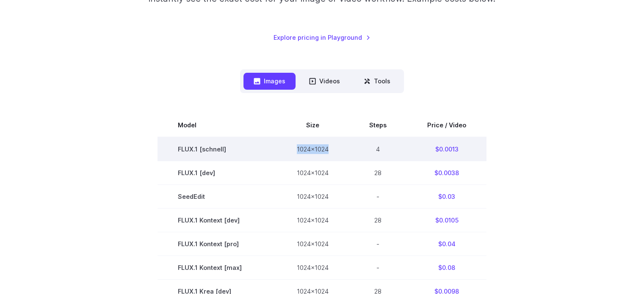 The height and width of the screenshot is (294, 644). What do you see at coordinates (217, 244) in the screenshot?
I see `td: FLUX.1 Kontext [pro]` at bounding box center [217, 244].